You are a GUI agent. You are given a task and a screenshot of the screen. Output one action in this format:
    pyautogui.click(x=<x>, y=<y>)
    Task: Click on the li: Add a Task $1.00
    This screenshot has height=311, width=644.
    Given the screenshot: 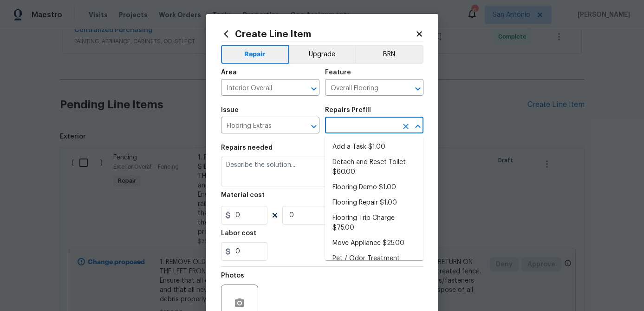 What is the action you would take?
    pyautogui.click(x=374, y=147)
    